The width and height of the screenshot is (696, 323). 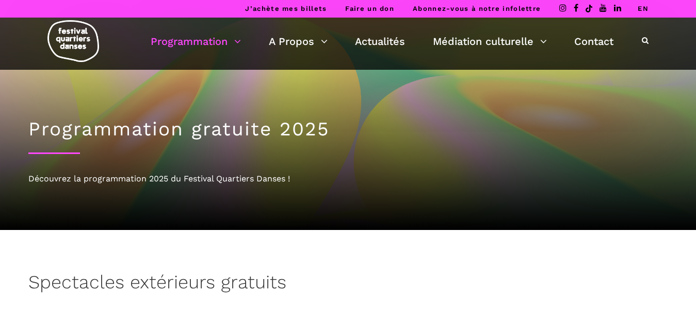 What do you see at coordinates (477, 8) in the screenshot?
I see `a: Abonnez-vous à notre infolettre` at bounding box center [477, 8].